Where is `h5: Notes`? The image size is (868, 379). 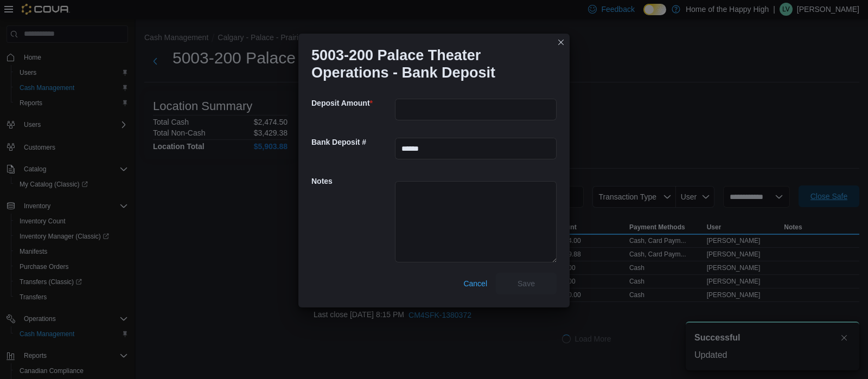 h5: Notes is located at coordinates (352, 181).